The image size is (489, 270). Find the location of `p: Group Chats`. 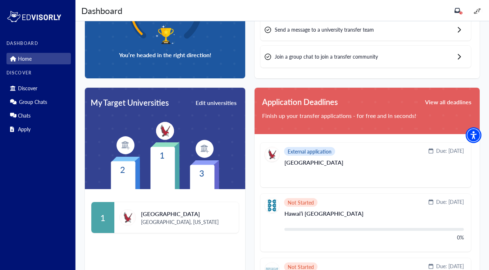

p: Group Chats is located at coordinates (33, 102).